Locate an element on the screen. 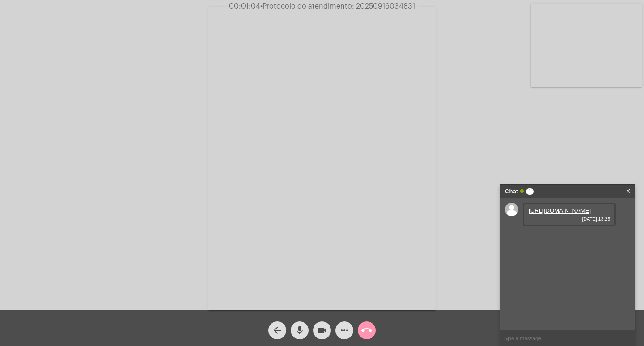 Image resolution: width=644 pixels, height=346 pixels. mat-icon: mic is located at coordinates (300, 330).